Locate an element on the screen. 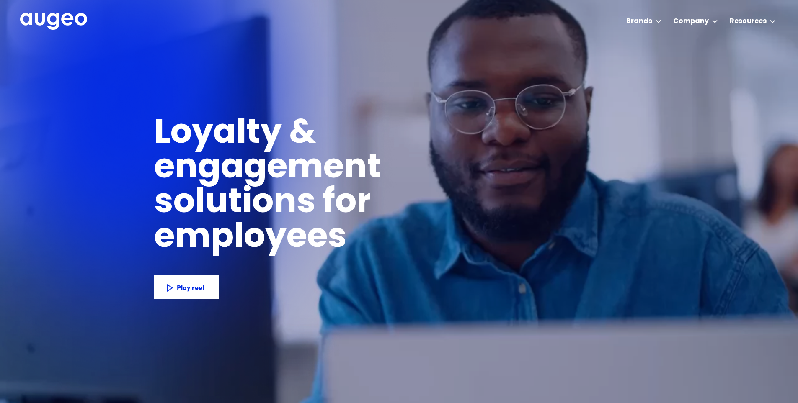 Image resolution: width=798 pixels, height=403 pixels. div: Company is located at coordinates (690, 21).